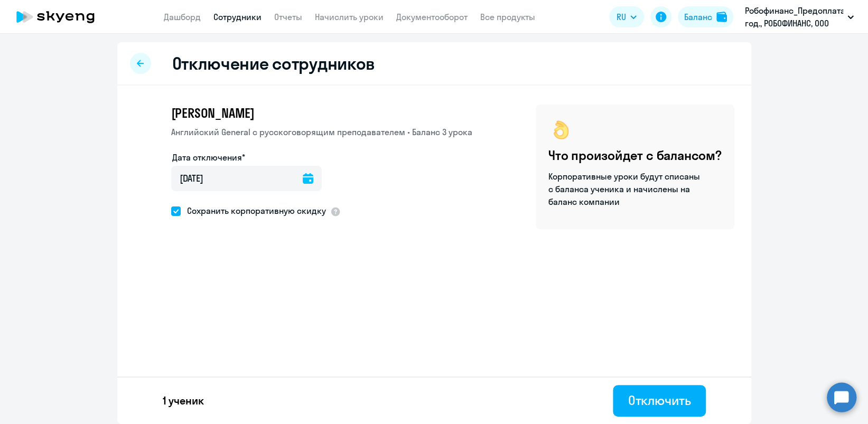 Image resolution: width=868 pixels, height=424 pixels. What do you see at coordinates (253, 211) in the screenshot?
I see `span: Сохранить корпоративную скидку` at bounding box center [253, 211].